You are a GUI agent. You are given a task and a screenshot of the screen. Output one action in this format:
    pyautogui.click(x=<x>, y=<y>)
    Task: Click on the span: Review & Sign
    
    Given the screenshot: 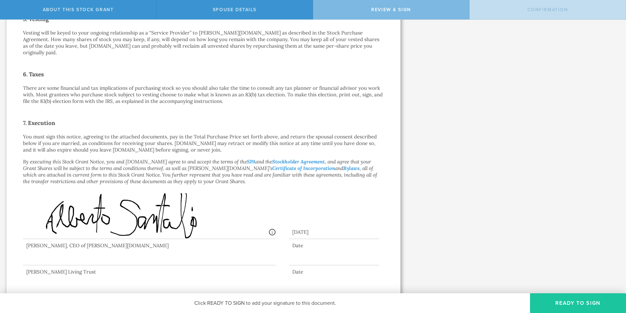 What is the action you would take?
    pyautogui.click(x=391, y=10)
    